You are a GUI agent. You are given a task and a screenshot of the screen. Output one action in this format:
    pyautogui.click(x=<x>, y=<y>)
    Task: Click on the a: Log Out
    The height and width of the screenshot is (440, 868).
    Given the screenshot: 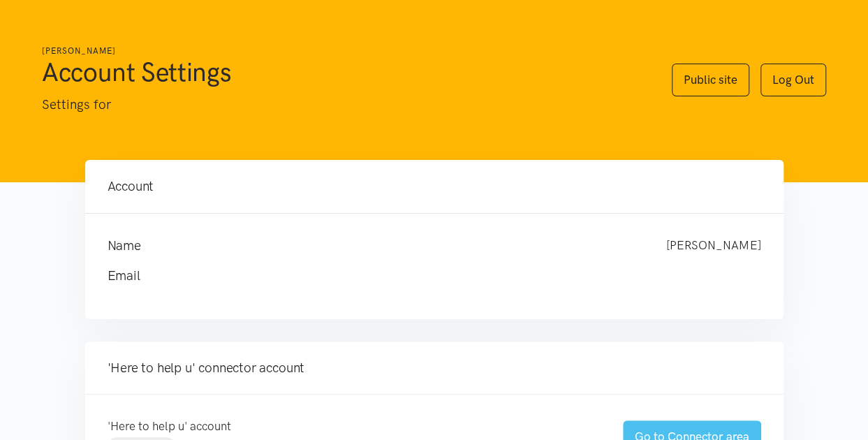 What is the action you would take?
    pyautogui.click(x=793, y=79)
    